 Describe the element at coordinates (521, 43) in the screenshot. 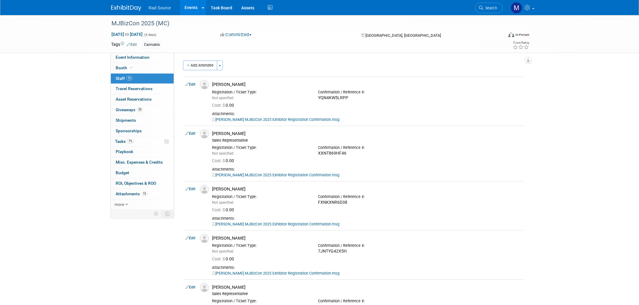

I see `div: Event Rating` at that location.